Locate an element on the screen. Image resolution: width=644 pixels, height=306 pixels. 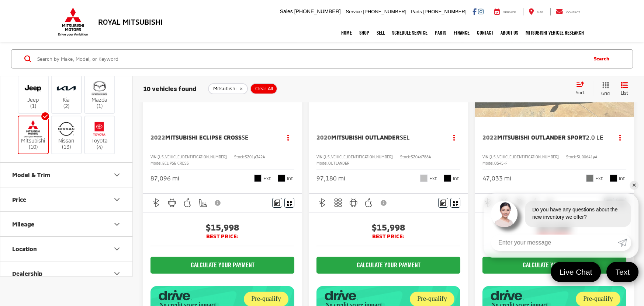
span: SE is located at coordinates (245, 137).